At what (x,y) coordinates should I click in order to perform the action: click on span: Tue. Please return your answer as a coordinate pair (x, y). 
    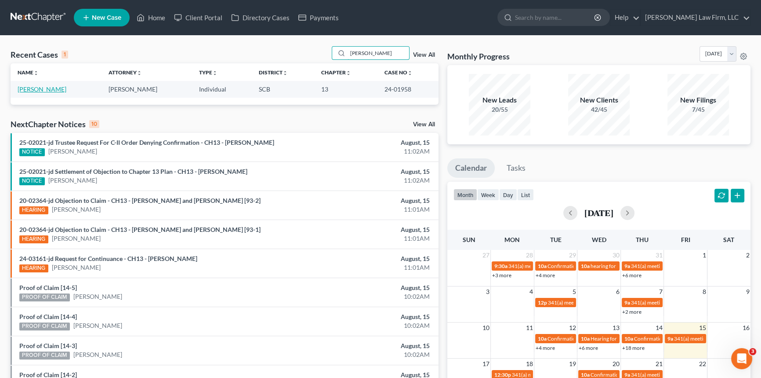
    Looking at the image, I should click on (556, 239).